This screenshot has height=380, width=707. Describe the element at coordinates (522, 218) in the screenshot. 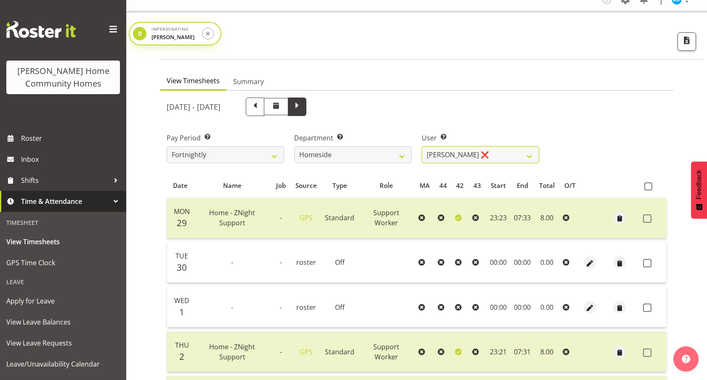

I see `td: 07:33` at that location.